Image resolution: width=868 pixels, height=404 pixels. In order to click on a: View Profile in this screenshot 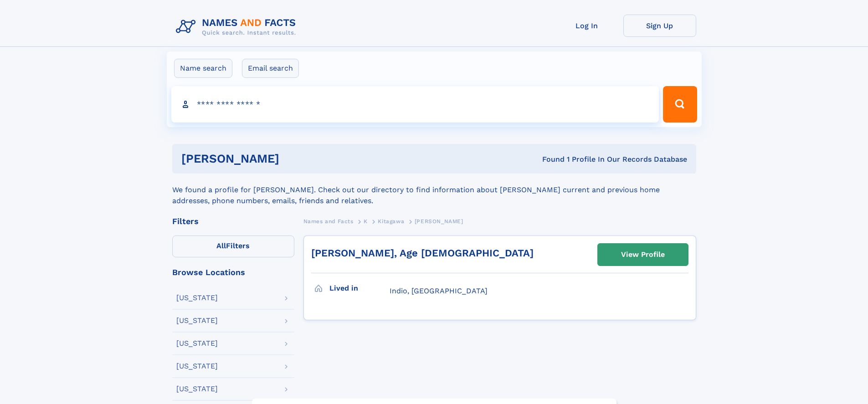, I will do `click(643, 255)`.